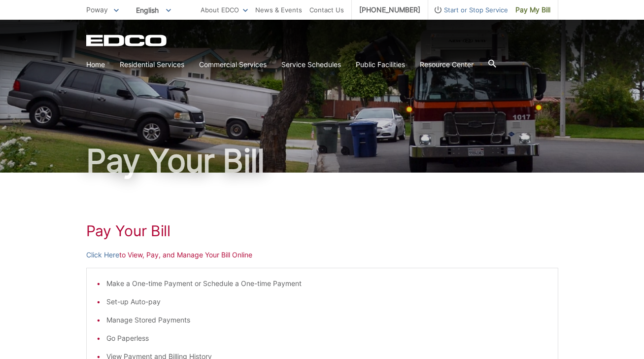 The width and height of the screenshot is (644, 359). I want to click on li: Set-up Auto-pay, so click(327, 302).